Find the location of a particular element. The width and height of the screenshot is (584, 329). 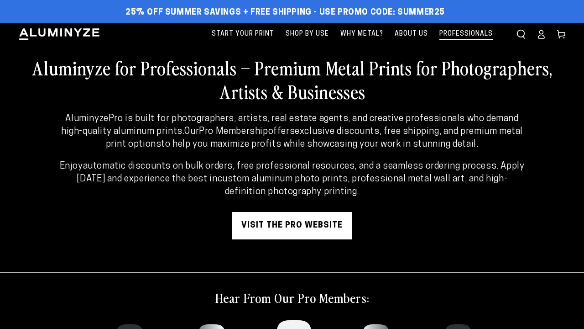

strong: custom aluminum photo prints, professional metal wall art, and high-definition photography printing. is located at coordinates (363, 185).